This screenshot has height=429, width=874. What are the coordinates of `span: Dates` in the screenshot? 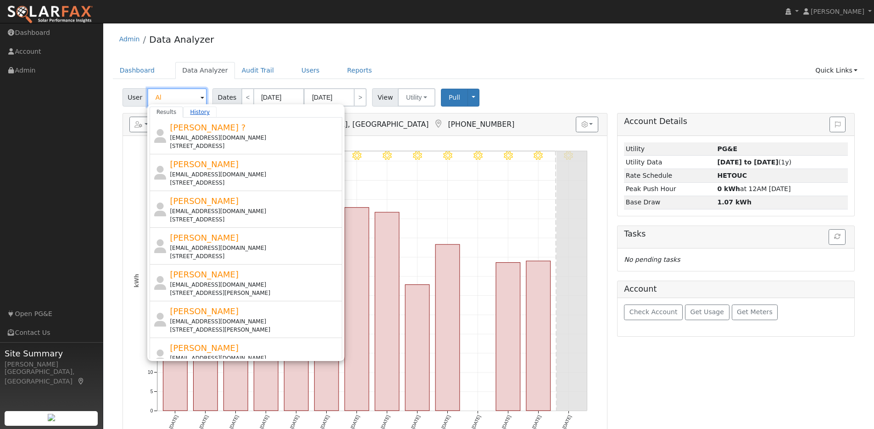 It's located at (227, 97).